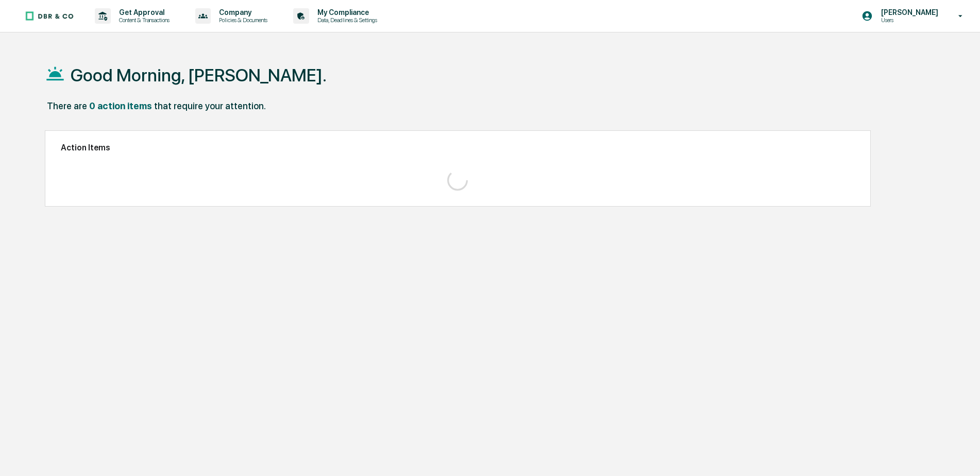  I want to click on p: Get Approval, so click(143, 13).